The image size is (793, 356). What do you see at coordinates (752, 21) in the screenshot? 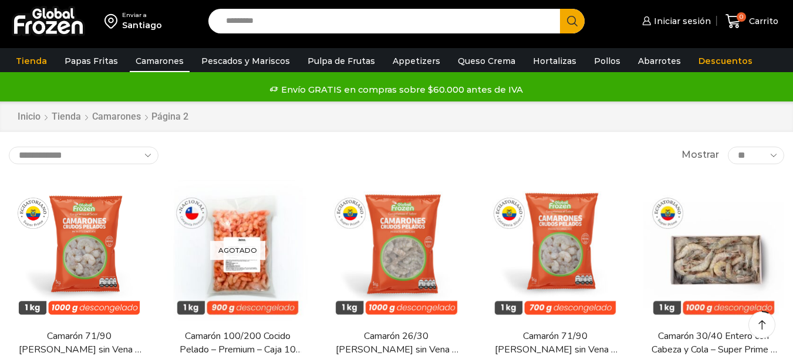
I see `a: 0 Carrito` at bounding box center [752, 21].